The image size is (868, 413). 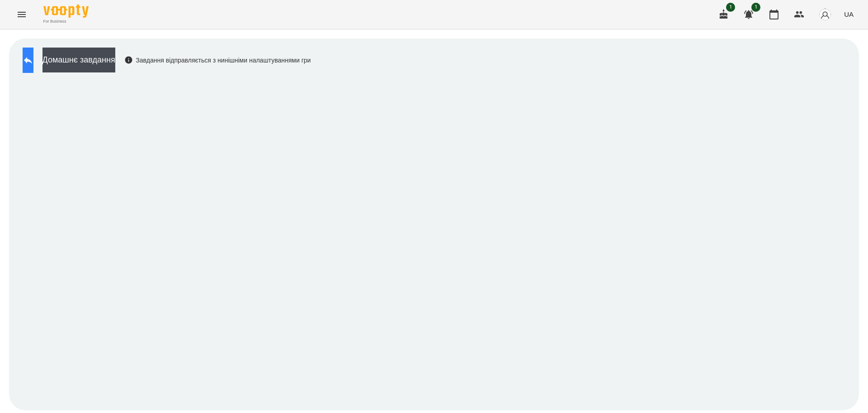 What do you see at coordinates (79, 60) in the screenshot?
I see `button: Домашнє завдання` at bounding box center [79, 60].